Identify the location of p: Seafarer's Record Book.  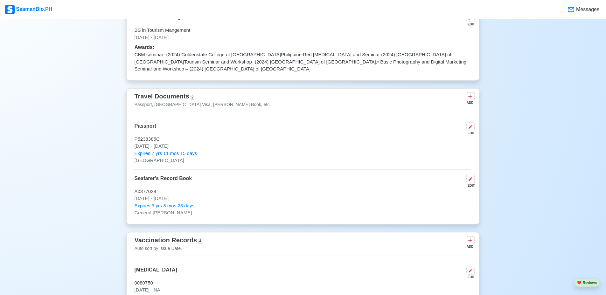
(163, 182).